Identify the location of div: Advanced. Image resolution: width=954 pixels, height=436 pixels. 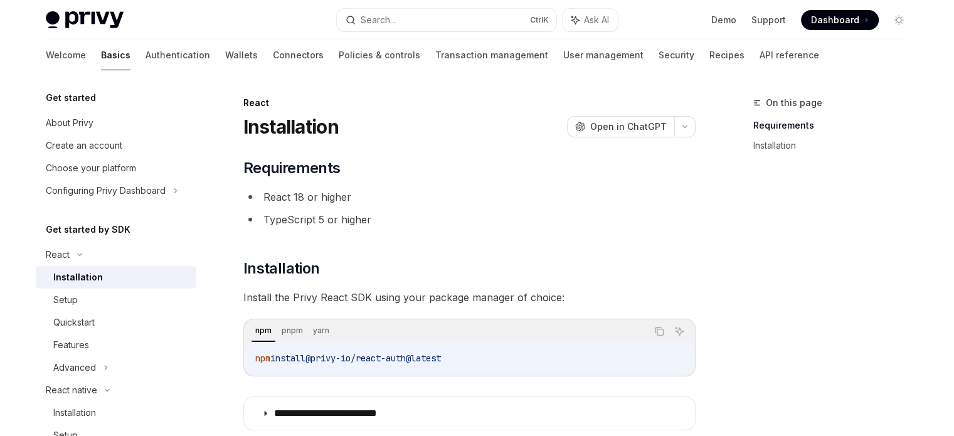
(75, 367).